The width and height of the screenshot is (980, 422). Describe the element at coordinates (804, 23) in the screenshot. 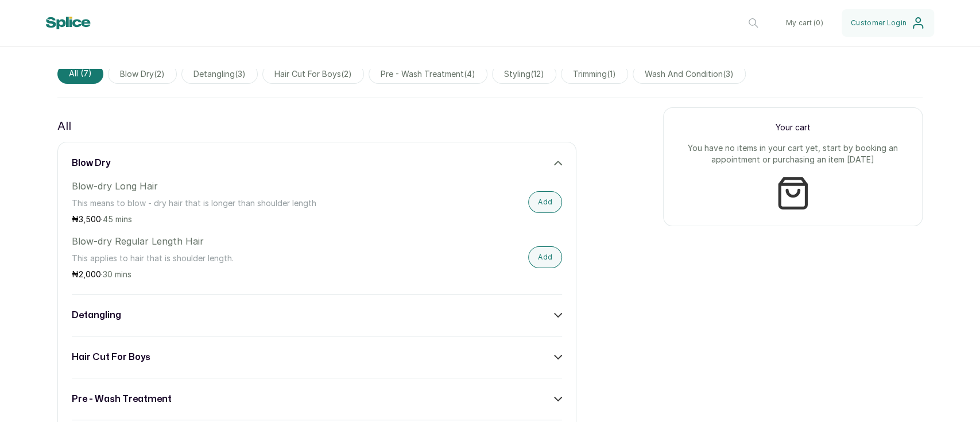

I see `button: My cart (0)` at that location.